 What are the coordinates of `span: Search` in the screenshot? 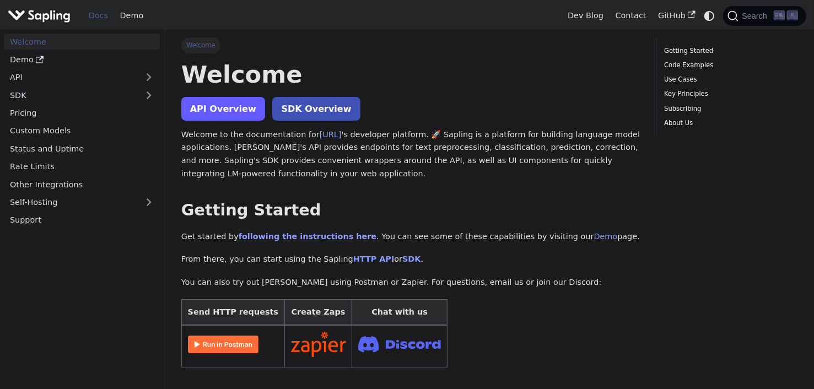 It's located at (756, 16).